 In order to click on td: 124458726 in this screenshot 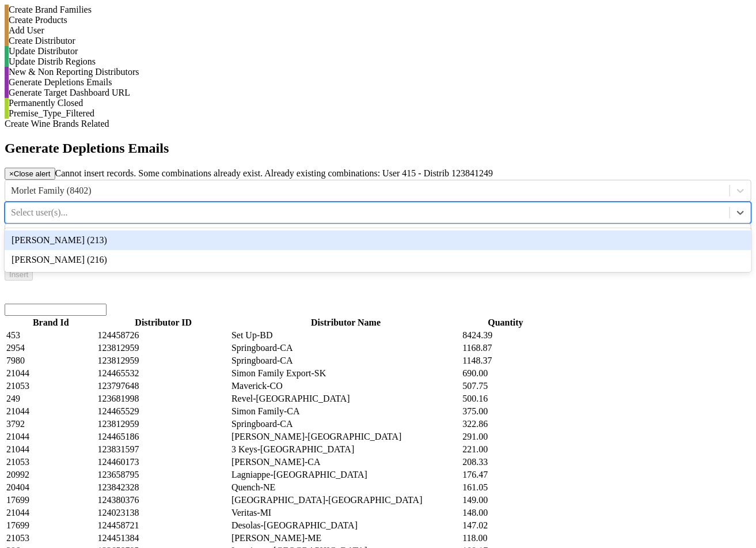, I will do `click(164, 336)`.